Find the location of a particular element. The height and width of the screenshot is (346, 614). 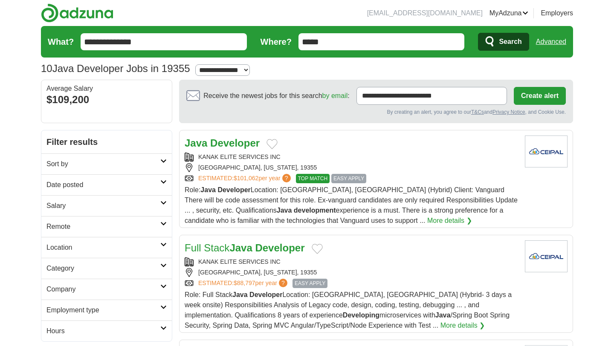

h2: Employment type is located at coordinates (103, 310).